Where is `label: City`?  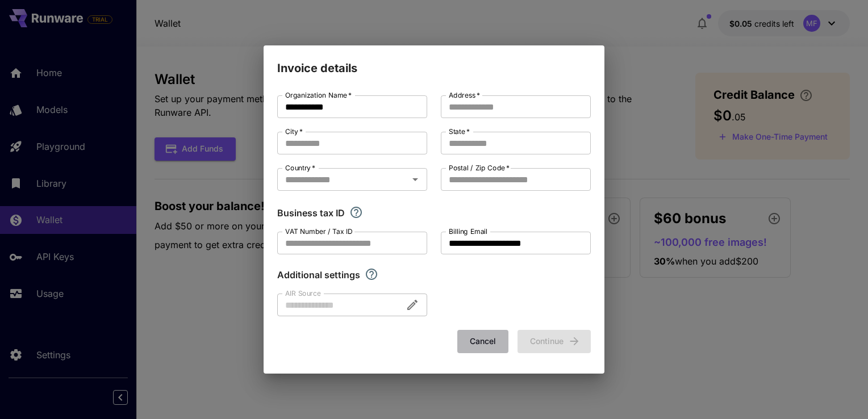 label: City is located at coordinates (294, 131).